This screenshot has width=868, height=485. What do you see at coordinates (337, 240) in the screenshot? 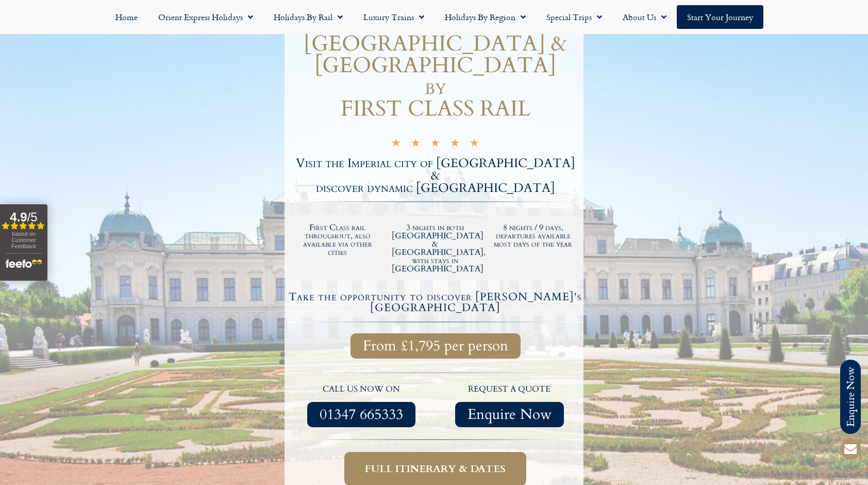
I see `h2: First Class rail throughout, also available via other cities` at bounding box center [337, 240].